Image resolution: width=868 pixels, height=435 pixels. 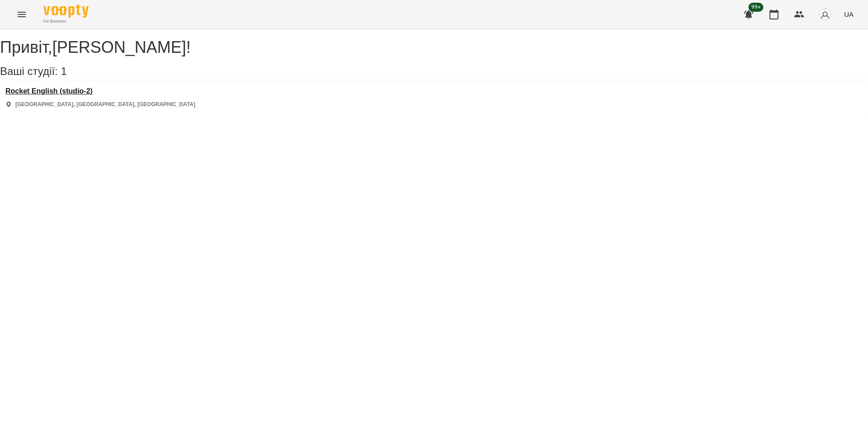 I want to click on a: Rocket English (studio-2), so click(x=100, y=91).